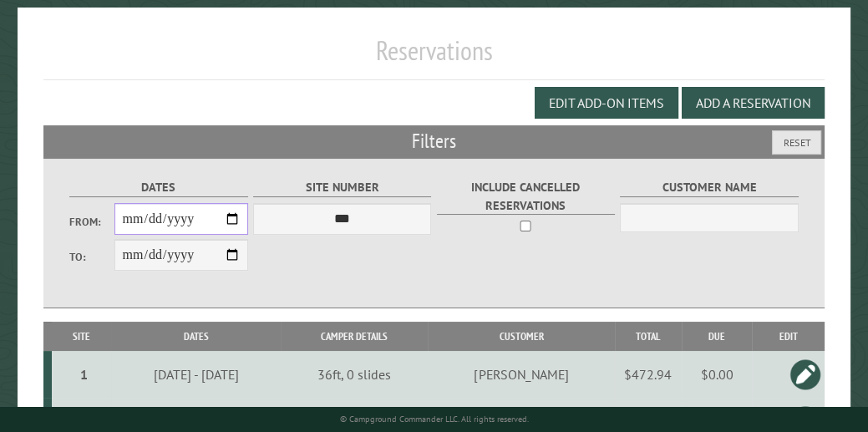 The width and height of the screenshot is (868, 432). What do you see at coordinates (708, 187) in the screenshot?
I see `label: Customer Name` at bounding box center [708, 187].